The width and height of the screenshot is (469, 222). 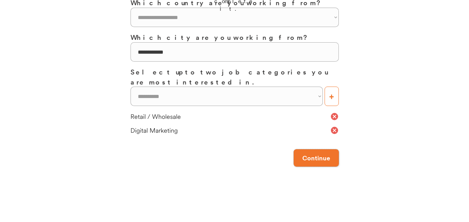 What do you see at coordinates (316, 158) in the screenshot?
I see `button: Continue` at bounding box center [316, 158].